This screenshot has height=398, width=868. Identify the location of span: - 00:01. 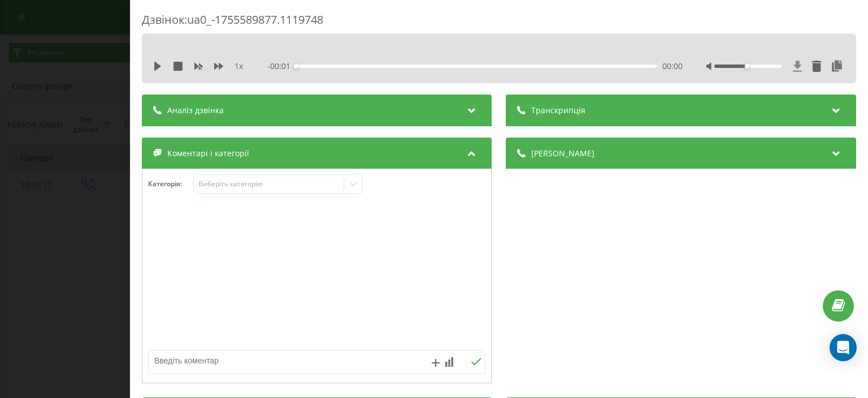
(282, 66).